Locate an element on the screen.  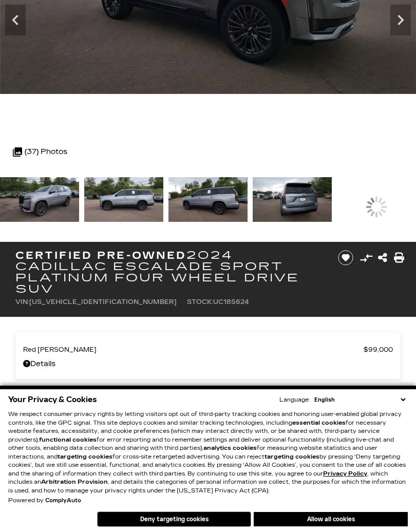
button: Deny targeting cookies is located at coordinates (174, 519).